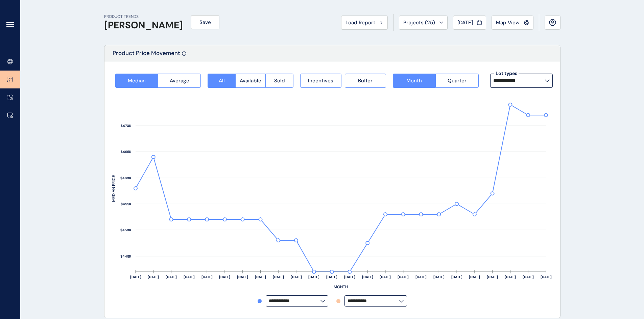  What do you see at coordinates (506, 74) in the screenshot?
I see `label: Lot types` at bounding box center [506, 74].